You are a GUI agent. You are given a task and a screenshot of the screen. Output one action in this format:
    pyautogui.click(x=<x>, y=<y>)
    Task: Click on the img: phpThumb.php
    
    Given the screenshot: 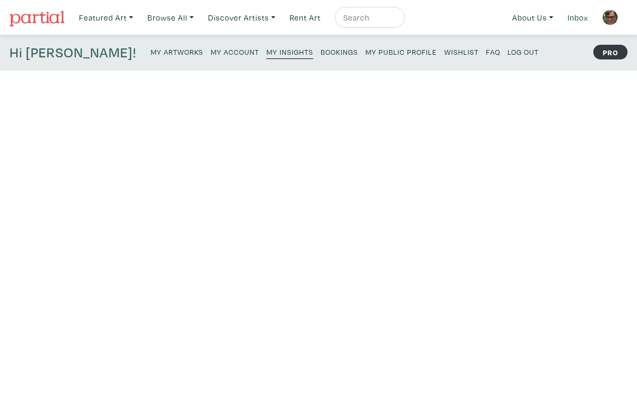 What is the action you would take?
    pyautogui.click(x=610, y=17)
    